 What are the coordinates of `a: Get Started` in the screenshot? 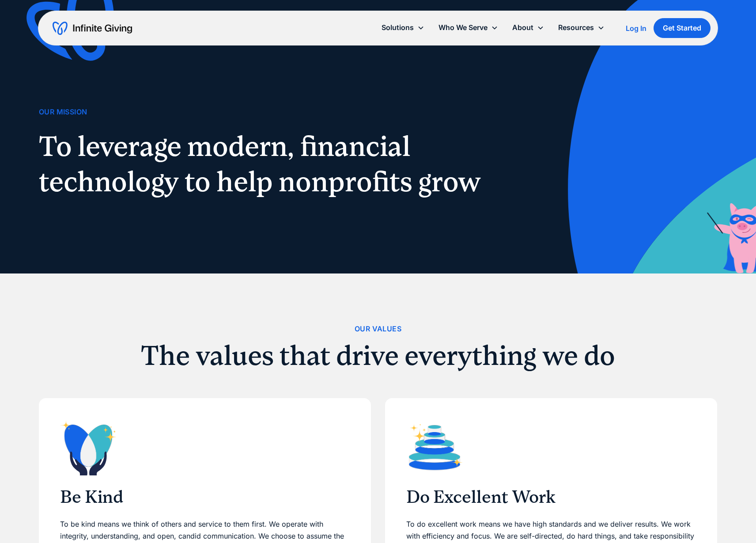 It's located at (682, 27).